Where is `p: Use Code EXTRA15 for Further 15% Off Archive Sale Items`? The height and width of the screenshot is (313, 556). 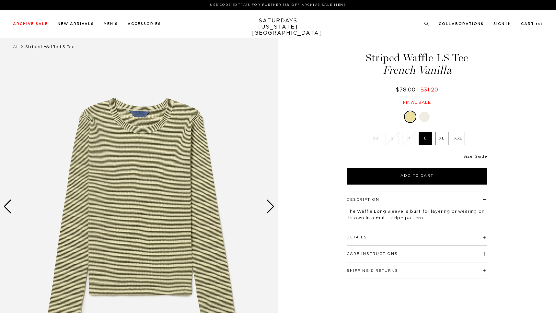 p: Use Code EXTRA15 for Further 15% Off Archive Sale Items is located at coordinates (278, 5).